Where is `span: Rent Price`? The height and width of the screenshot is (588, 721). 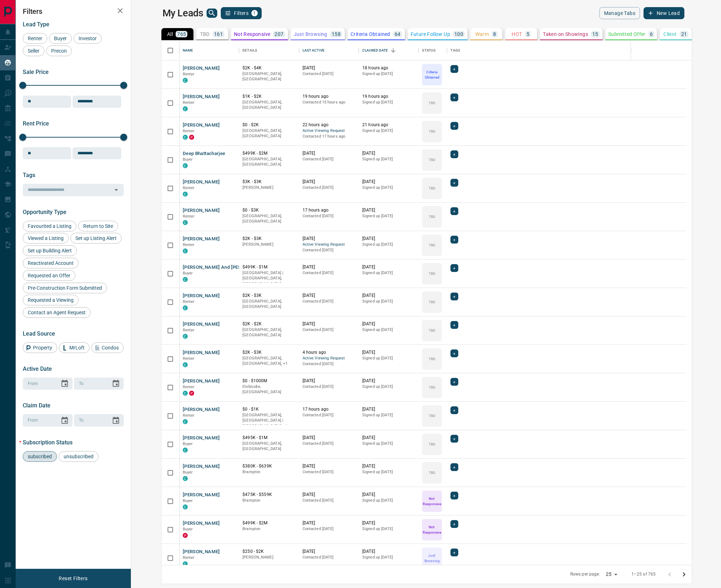
span: Rent Price is located at coordinates (36, 123).